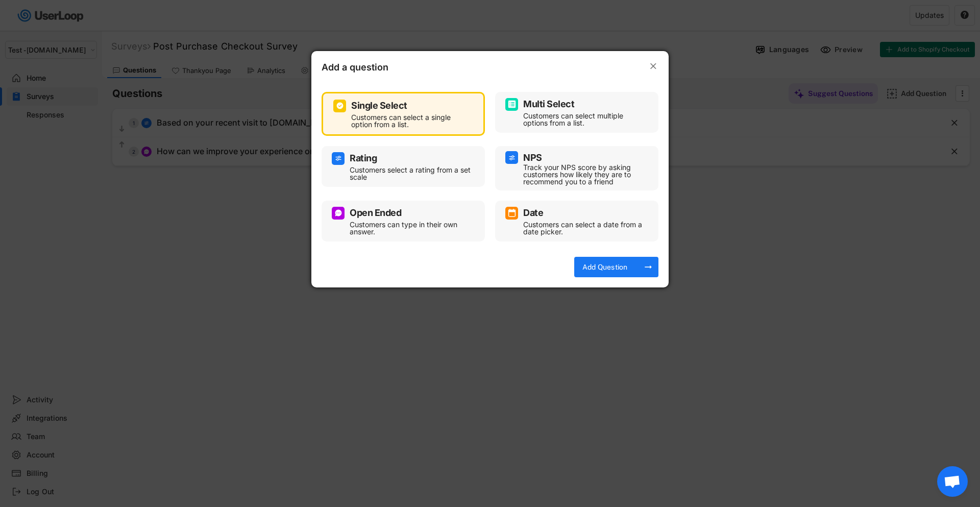 The image size is (980, 507). I want to click on img: CircleTickMinorWhite.svg, so click(340, 106).